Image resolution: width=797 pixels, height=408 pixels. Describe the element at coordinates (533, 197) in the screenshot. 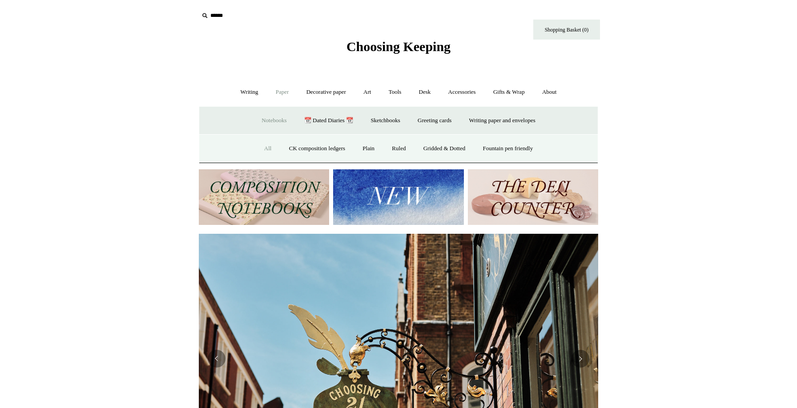

I see `a: The Deli Counter` at that location.